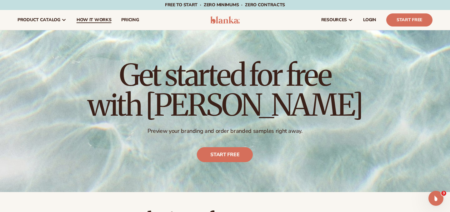 The width and height of the screenshot is (450, 212). What do you see at coordinates (94, 20) in the screenshot?
I see `span: How It Works` at bounding box center [94, 20].